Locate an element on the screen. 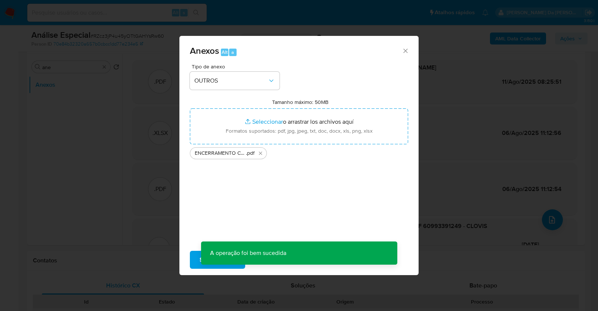  button: OUTROS is located at coordinates (235, 81).